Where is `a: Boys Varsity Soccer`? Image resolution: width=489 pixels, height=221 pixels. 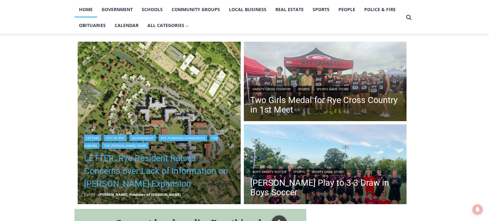 a: Boys Varsity Soccer is located at coordinates (269, 172).